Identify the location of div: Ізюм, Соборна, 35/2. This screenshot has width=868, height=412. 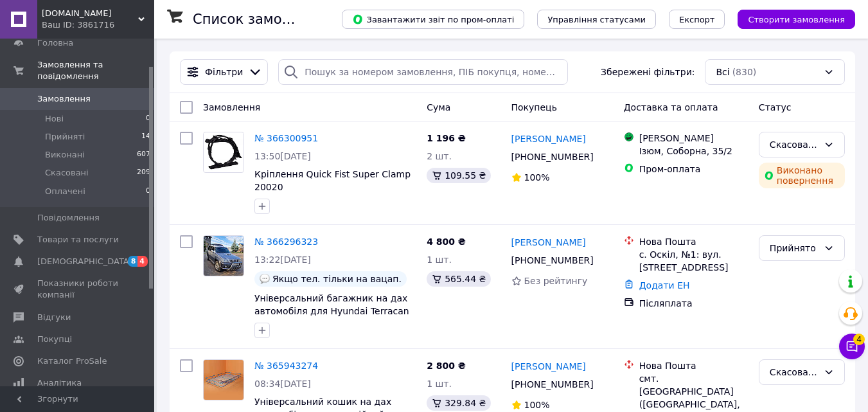
(694, 151).